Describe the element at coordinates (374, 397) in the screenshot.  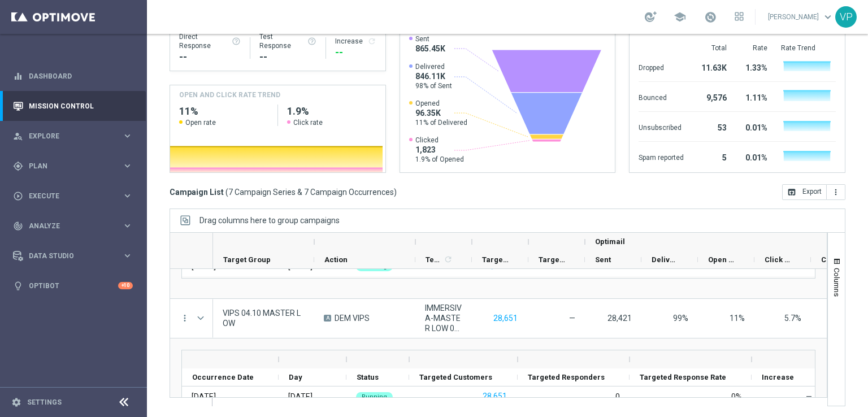
I see `span: Running` at that location.